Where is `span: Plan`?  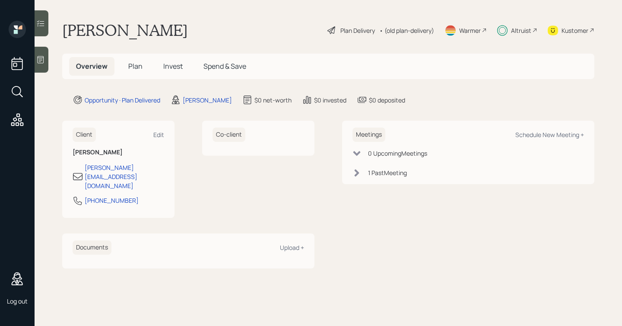
span: Plan is located at coordinates (135, 66).